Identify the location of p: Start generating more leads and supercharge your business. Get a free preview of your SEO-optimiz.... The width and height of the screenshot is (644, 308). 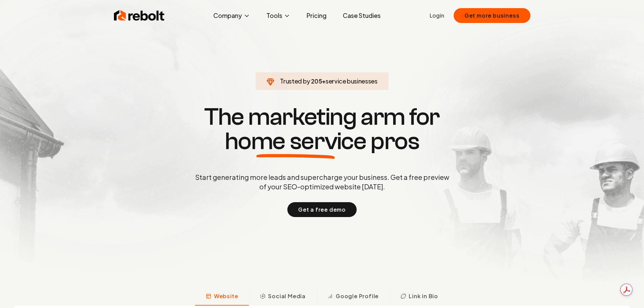
(323, 182).